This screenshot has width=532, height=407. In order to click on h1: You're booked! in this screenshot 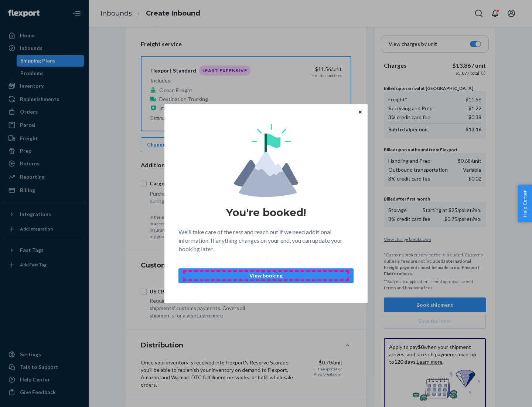, I will do `click(266, 212)`.